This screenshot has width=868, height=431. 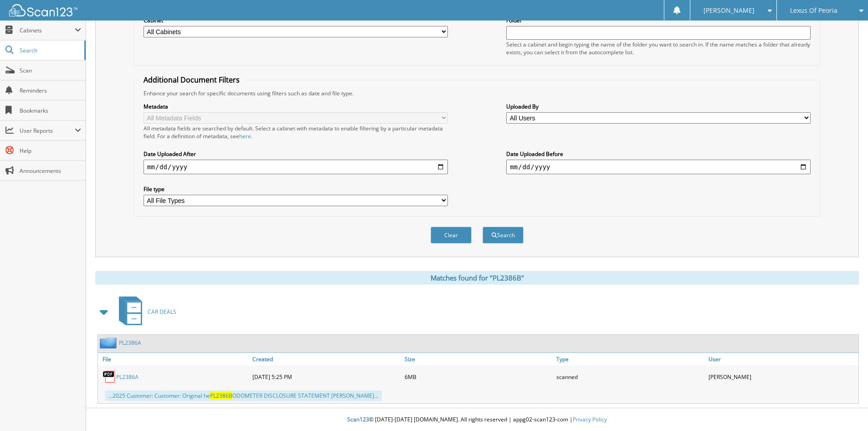 What do you see at coordinates (659, 48) in the screenshot?
I see `div: Select a cabinet and begin typing the name of the folder you want to search in. If the name match...` at bounding box center [659, 48].